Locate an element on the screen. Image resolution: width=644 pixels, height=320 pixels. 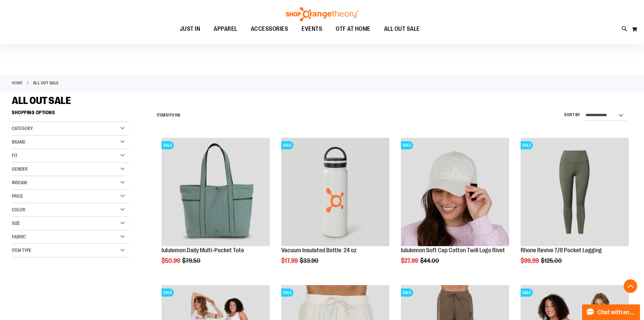
span: Chat with an Expert is located at coordinates (616, 312).